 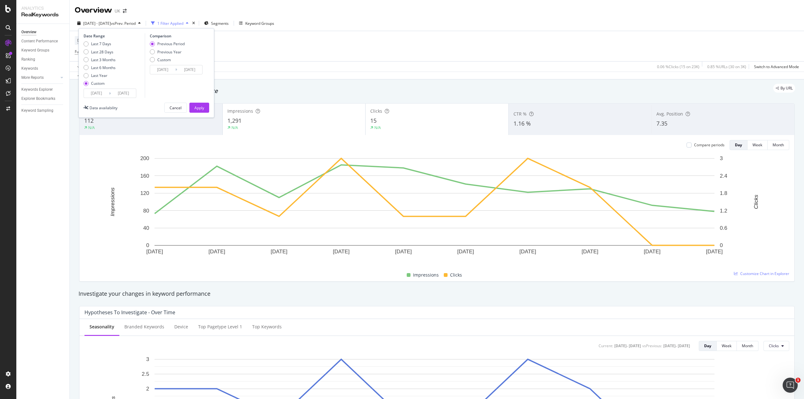 What do you see at coordinates (163, 70) in the screenshot?
I see `input: Start Date` at bounding box center [163, 70].